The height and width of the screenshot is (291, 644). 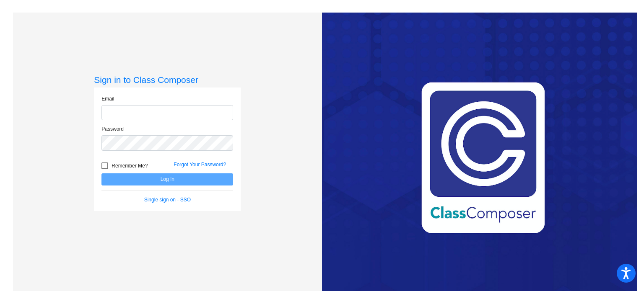 What do you see at coordinates (167, 200) in the screenshot?
I see `a: Single sign on - SSO` at bounding box center [167, 200].